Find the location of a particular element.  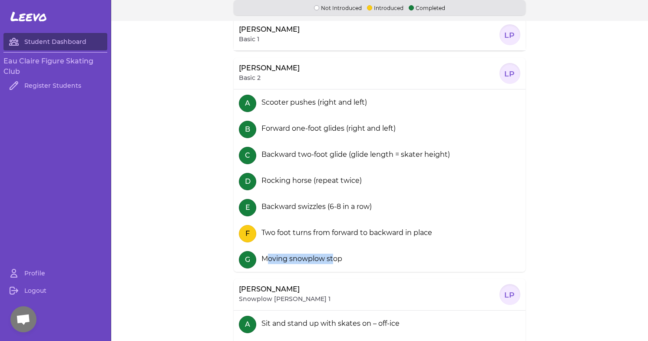

div: Scooter pushes (right and left) is located at coordinates (312, 103).